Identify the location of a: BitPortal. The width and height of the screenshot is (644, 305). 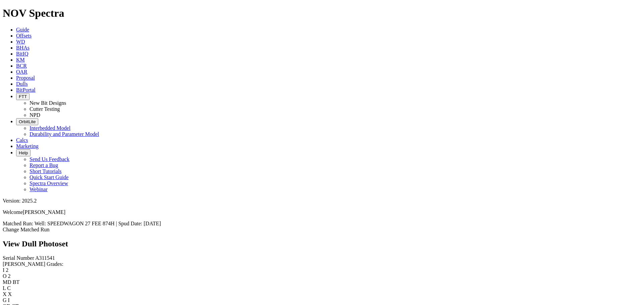
(25, 90).